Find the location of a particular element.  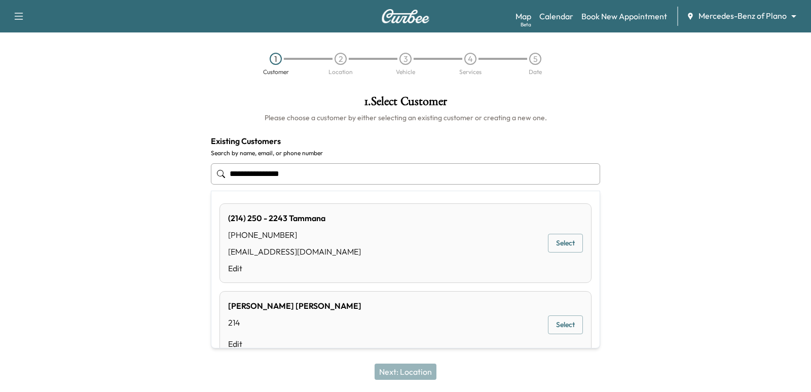

a: Book New Appointment is located at coordinates (624, 16).